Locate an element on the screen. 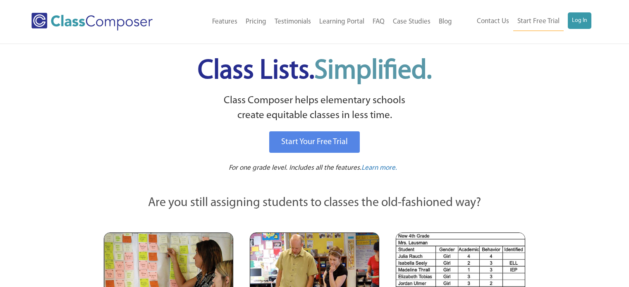  a: Contact Us is located at coordinates (493, 21).